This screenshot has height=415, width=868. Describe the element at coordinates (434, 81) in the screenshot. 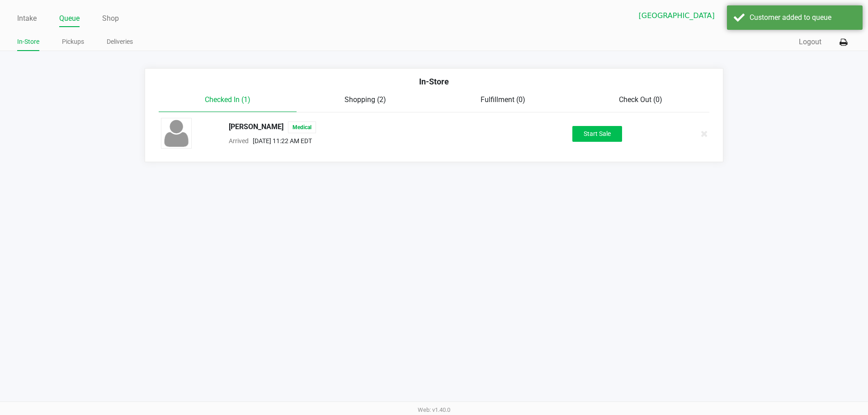

I see `span: In-Store` at that location.